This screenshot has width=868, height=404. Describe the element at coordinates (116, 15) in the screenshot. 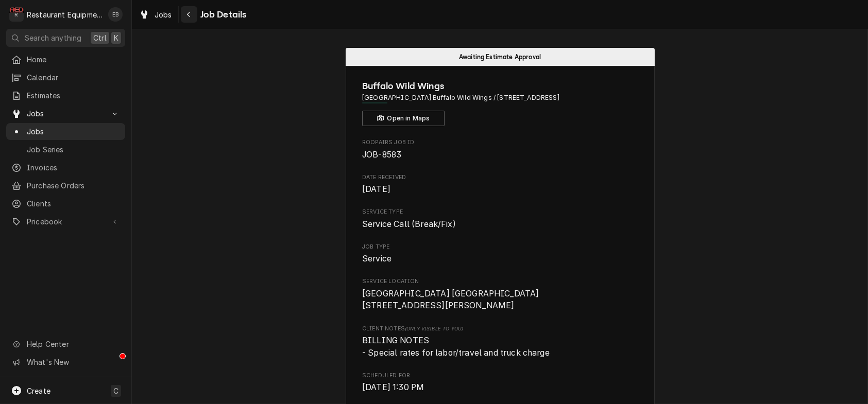

I see `div: Emily Bird's Avatar` at that location.